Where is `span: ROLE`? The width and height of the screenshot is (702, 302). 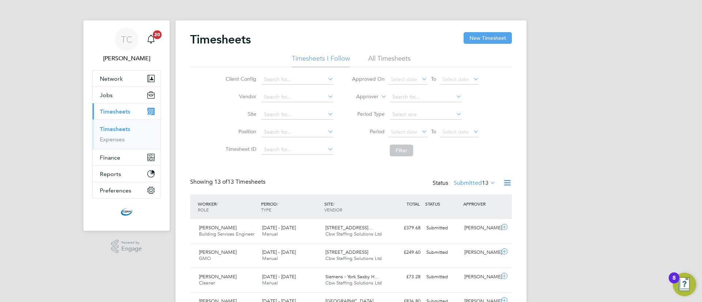
span: ROLE is located at coordinates (203, 210).